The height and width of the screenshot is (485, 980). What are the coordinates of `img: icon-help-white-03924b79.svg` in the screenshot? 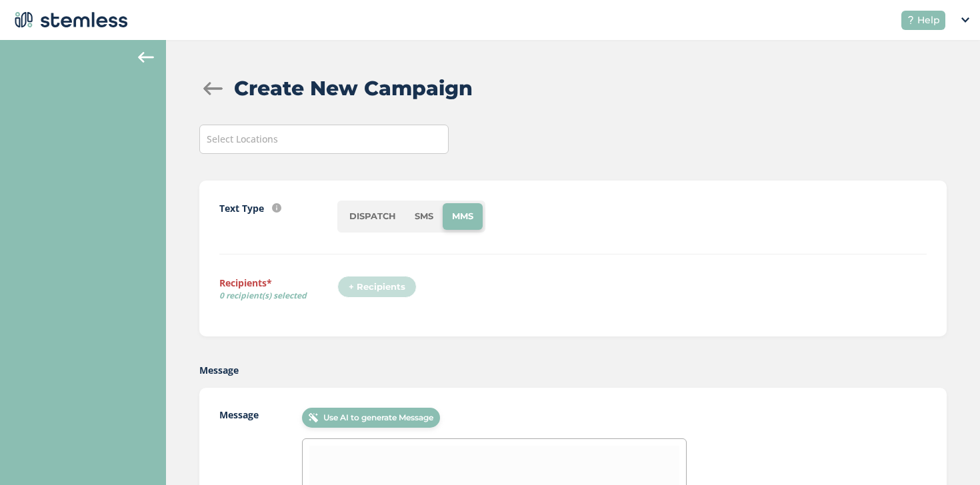 It's located at (911, 20).